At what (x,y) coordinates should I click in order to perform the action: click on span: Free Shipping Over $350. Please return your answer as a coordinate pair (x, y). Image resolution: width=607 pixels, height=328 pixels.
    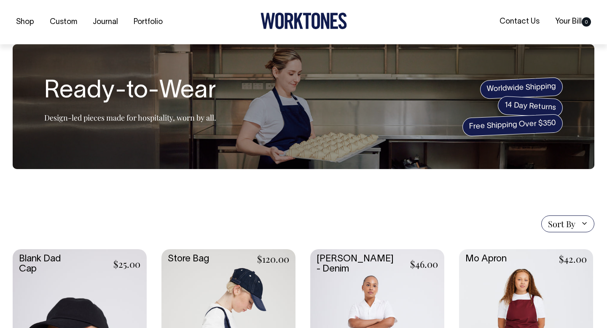
    Looking at the image, I should click on (513, 125).